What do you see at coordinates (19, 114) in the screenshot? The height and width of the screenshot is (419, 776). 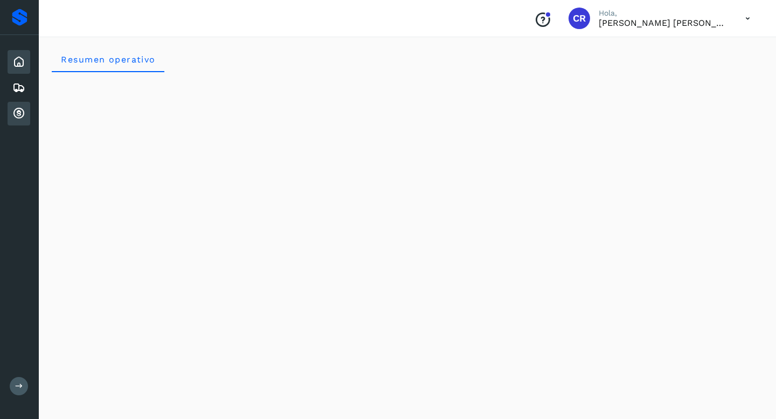 I see `div: Cuentas por cobrar` at bounding box center [19, 114].